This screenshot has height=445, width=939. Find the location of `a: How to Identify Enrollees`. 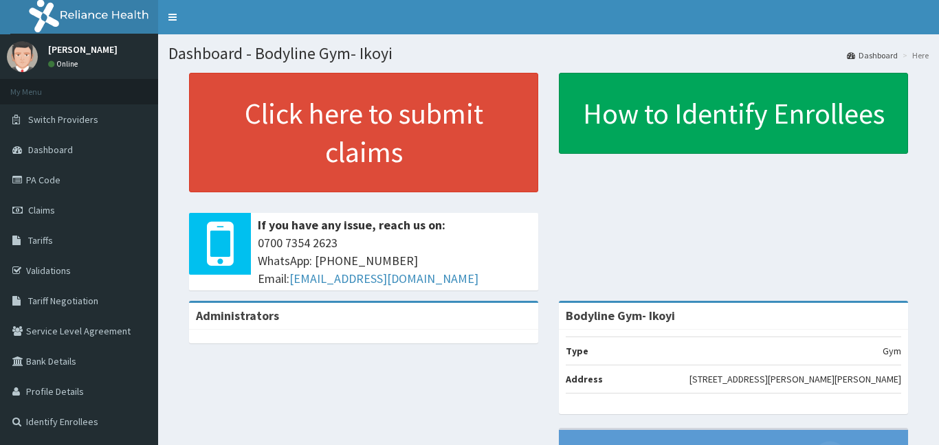

a: How to Identify Enrollees is located at coordinates (733, 113).